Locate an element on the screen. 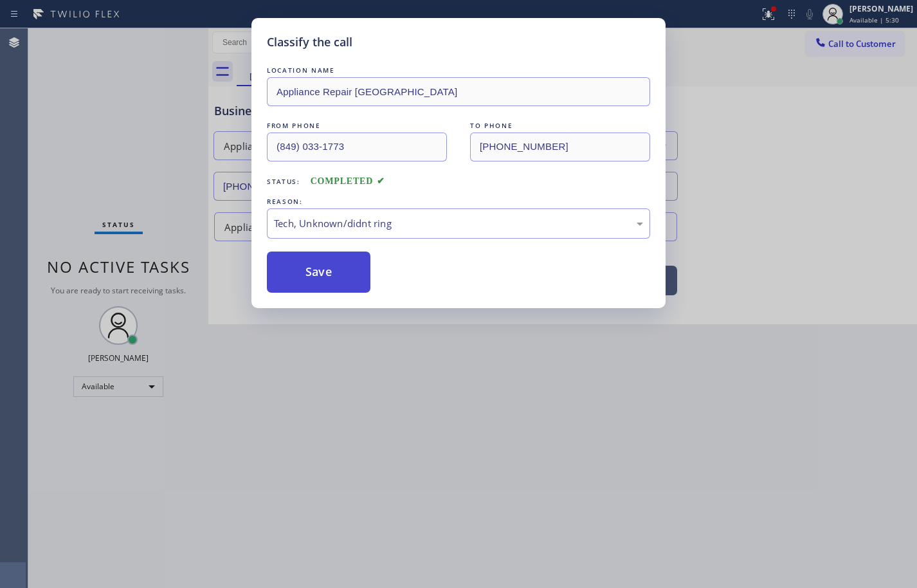 The height and width of the screenshot is (588, 917). div: REASON: is located at coordinates (458, 201).